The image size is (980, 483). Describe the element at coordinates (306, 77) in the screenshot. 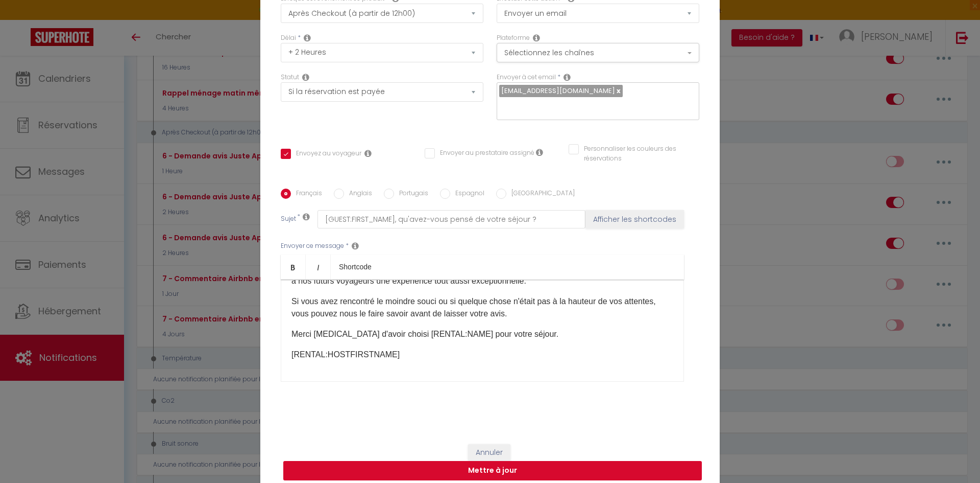

I see `i: Booking status` at that location.